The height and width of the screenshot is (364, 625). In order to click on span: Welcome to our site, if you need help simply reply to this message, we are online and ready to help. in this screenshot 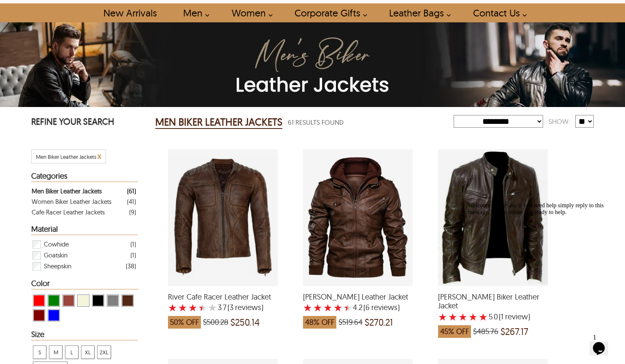, I will do `click(72, 10)`.